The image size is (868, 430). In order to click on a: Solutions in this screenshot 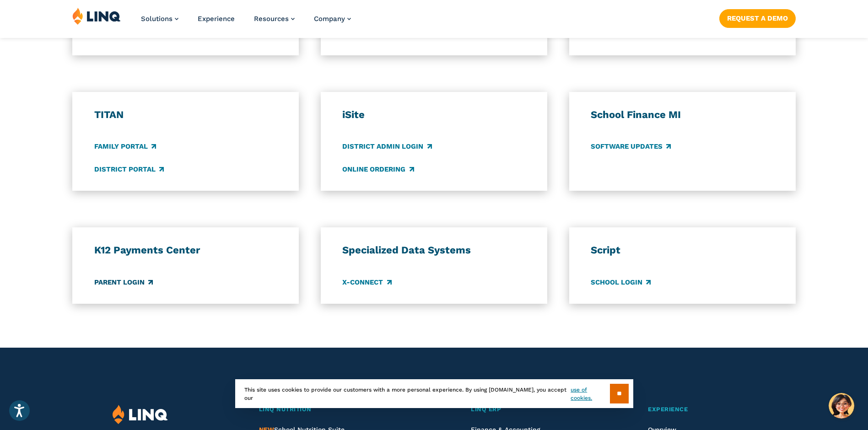, I will do `click(159, 19)`.